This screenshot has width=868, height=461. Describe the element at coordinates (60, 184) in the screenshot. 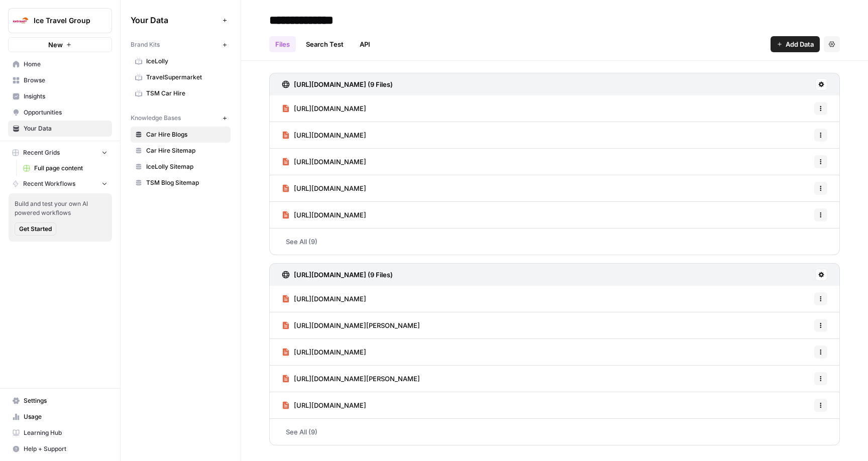

I see `button: Recent Workflows` at that location.